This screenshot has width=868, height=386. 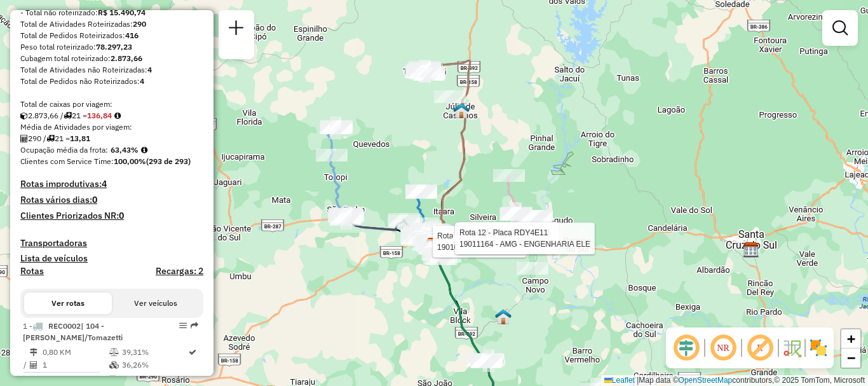 I want to click on strong: R$ 15.490,74, so click(x=121, y=12).